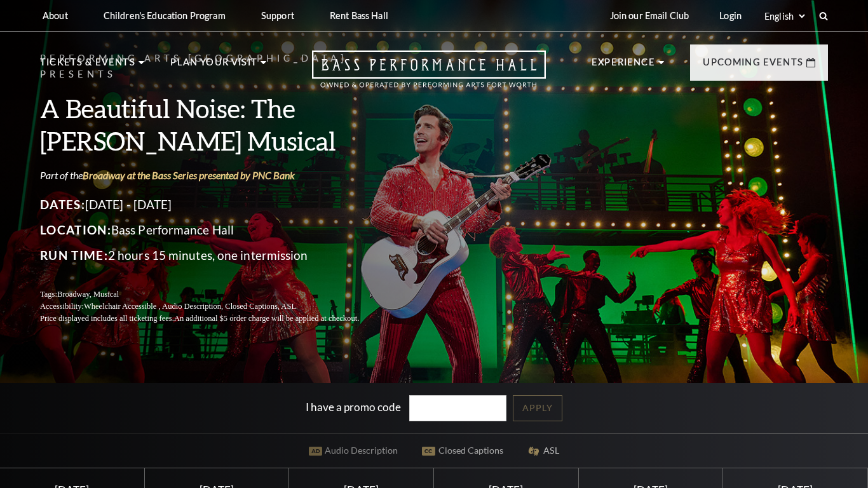  I want to click on select: Select:, so click(784, 16).